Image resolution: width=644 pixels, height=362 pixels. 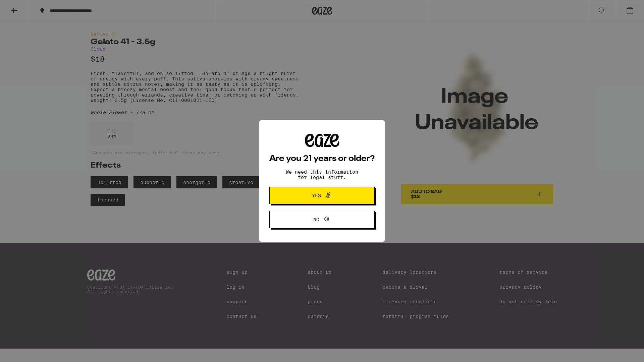 What do you see at coordinates (316, 219) in the screenshot?
I see `span: No` at bounding box center [316, 219].